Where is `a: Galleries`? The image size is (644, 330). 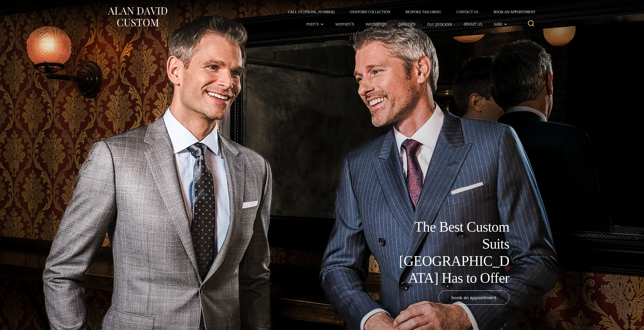 a: Galleries is located at coordinates (406, 24).